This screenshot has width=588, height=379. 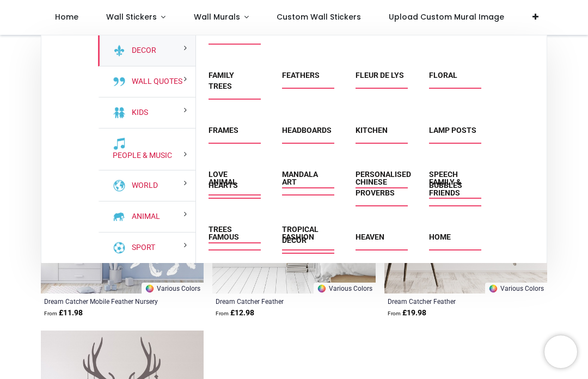 I want to click on span: Feathers, so click(x=305, y=79).